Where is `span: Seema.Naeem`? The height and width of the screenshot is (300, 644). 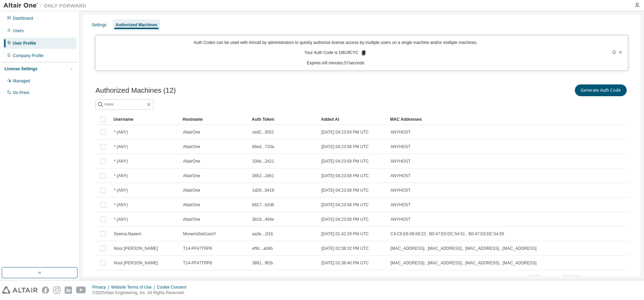
span: Seema.Naeem is located at coordinates (128, 234).